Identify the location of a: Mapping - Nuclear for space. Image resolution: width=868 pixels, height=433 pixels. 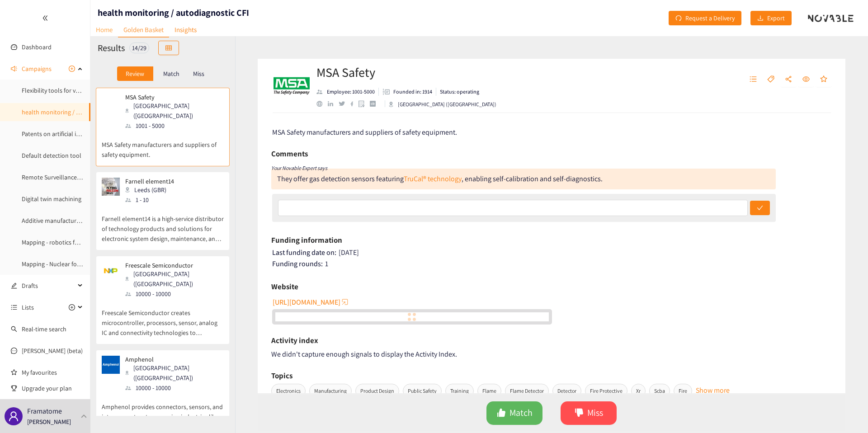
(59, 264).